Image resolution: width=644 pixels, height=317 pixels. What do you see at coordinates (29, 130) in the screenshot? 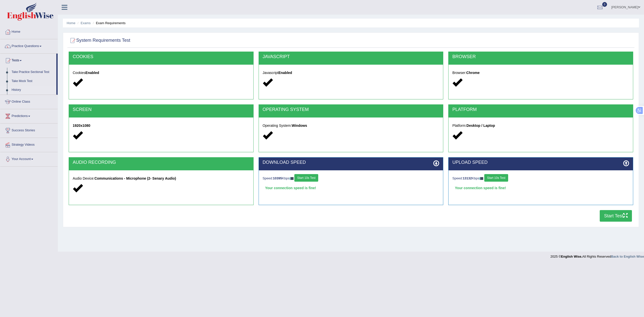
I see `a: Success Stories` at bounding box center [29, 130].